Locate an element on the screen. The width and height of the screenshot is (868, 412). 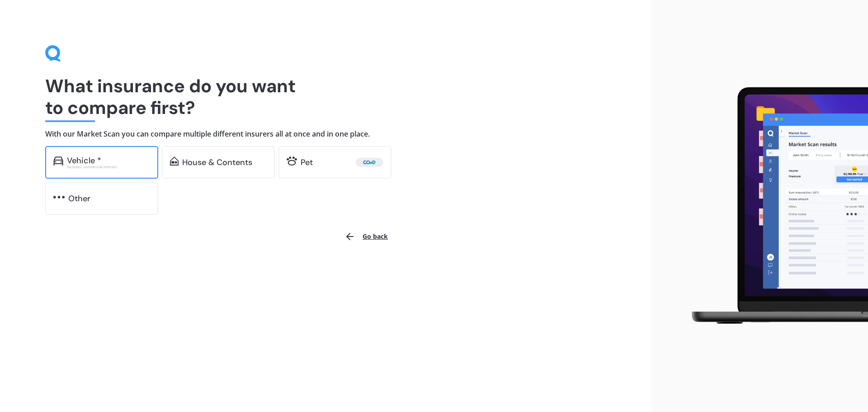
div: Other is located at coordinates (79, 199).